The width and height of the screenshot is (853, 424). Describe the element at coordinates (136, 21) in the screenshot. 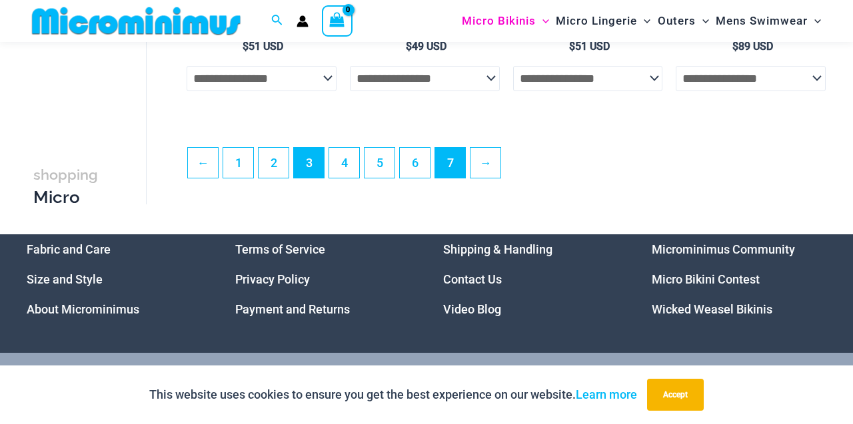

I see `img: MM SHOP LOGO FLAT` at that location.